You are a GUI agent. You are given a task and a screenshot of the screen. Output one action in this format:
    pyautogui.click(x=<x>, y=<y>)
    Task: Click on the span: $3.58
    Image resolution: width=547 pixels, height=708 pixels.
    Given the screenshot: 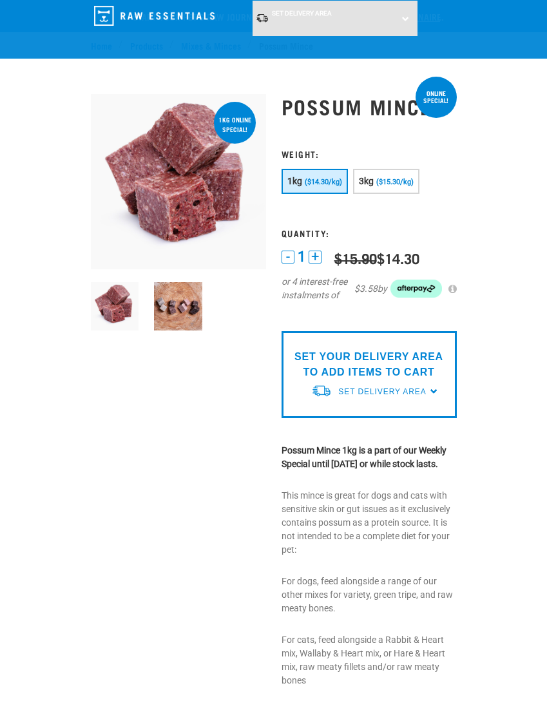 What is the action you would take?
    pyautogui.click(x=366, y=289)
    